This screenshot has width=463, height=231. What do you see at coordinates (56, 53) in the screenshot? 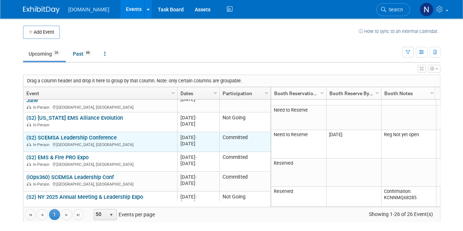
I see `span: 26` at bounding box center [56, 53].